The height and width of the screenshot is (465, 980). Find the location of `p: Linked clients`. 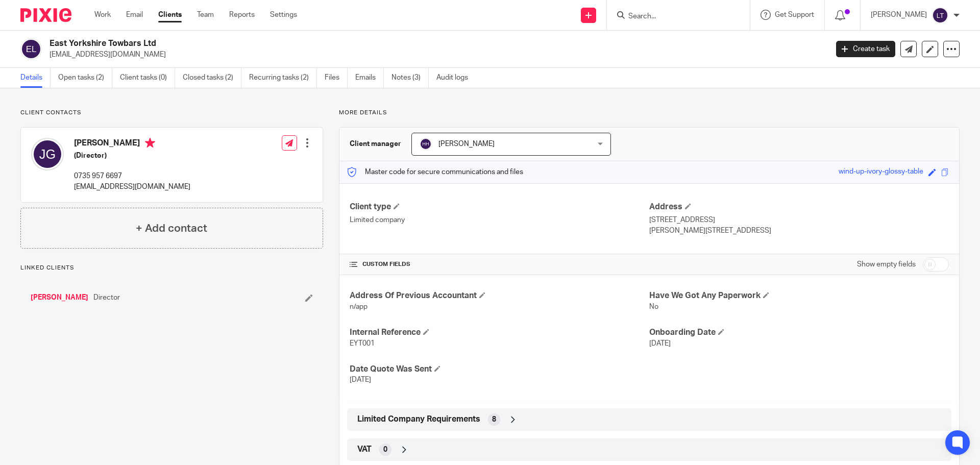

p: Linked clients is located at coordinates (172, 268).